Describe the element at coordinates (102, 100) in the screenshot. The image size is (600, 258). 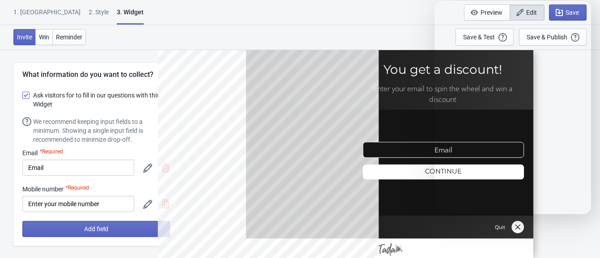
I see `span: Ask visitors for to fill in our questions with this Widget` at that location.